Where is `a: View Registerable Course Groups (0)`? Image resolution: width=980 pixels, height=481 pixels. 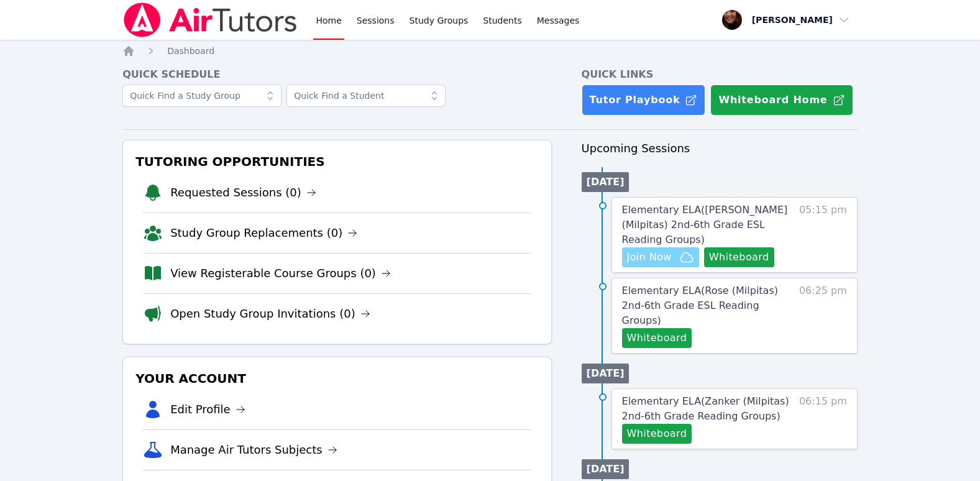
a: View Registerable Course Groups (0) is located at coordinates (280, 273).